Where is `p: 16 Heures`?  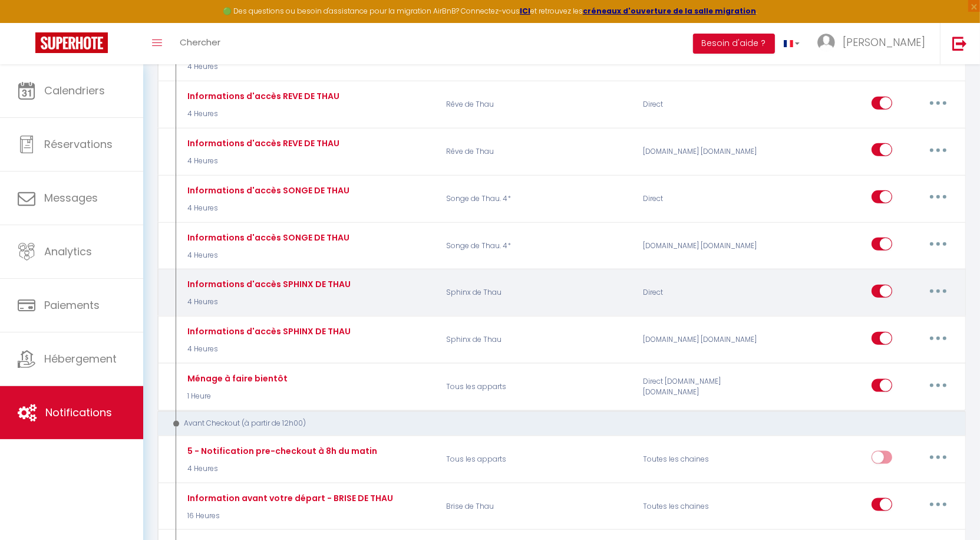 p: 16 Heures is located at coordinates (289, 516).